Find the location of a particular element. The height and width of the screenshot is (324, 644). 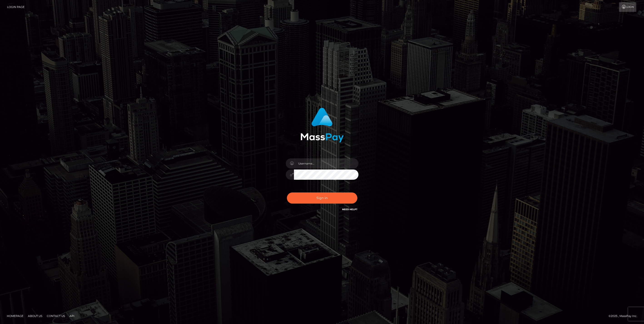

img: MassPay Login is located at coordinates (322, 125).